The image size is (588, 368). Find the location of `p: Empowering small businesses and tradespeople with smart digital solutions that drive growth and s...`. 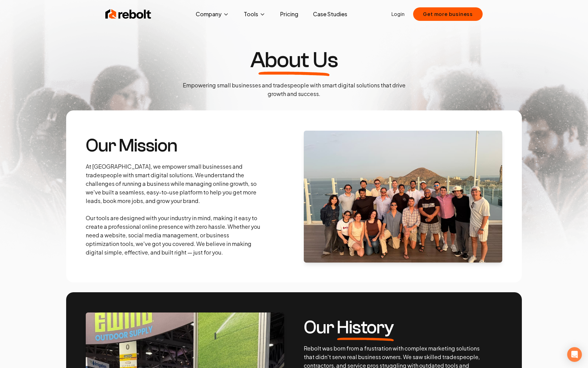

p: Empowering small businesses and tradespeople with smart digital solutions that drive growth and s... is located at coordinates (294, 90).